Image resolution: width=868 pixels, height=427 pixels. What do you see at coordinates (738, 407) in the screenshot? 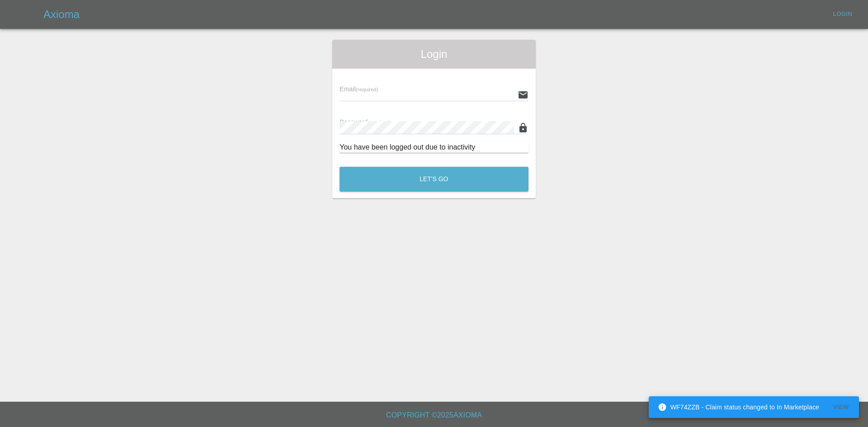
I see `div: WF74ZZB - Claim status changed to In Marketplace` at bounding box center [738, 407].